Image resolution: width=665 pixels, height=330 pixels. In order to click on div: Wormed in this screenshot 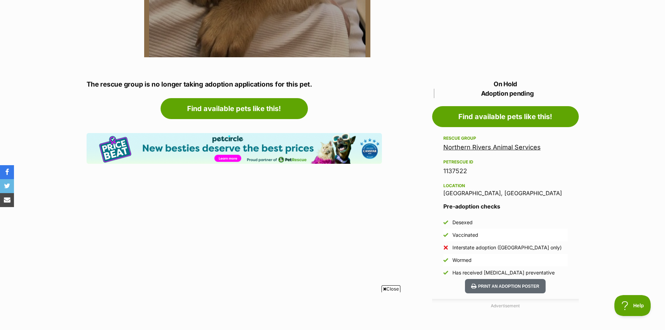, I will do `click(462, 260)`.